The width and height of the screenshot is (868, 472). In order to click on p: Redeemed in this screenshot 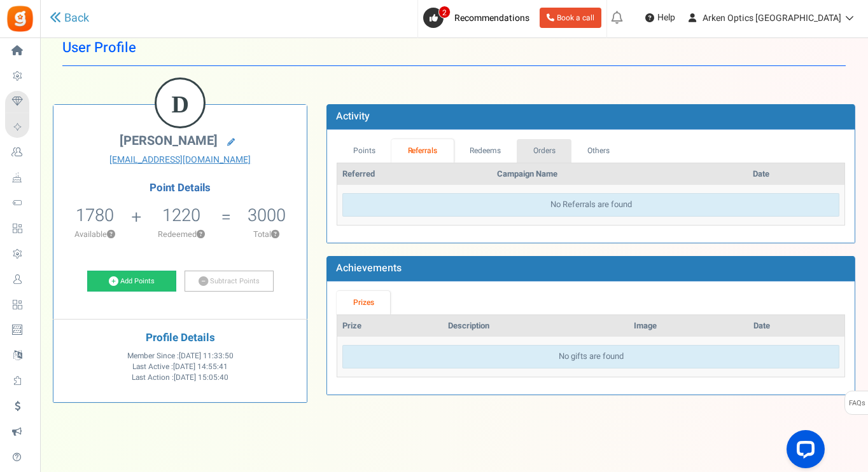, I will do `click(181, 235)`.